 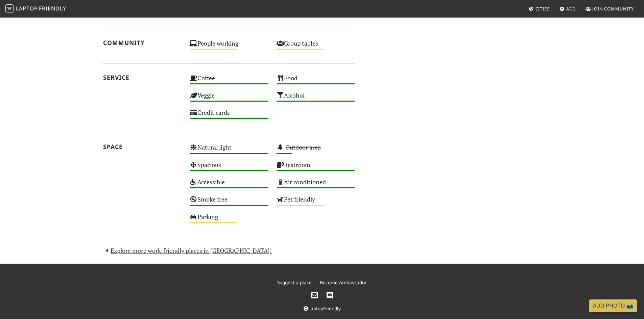 What do you see at coordinates (142, 43) in the screenshot?
I see `h2: Community` at bounding box center [142, 43].